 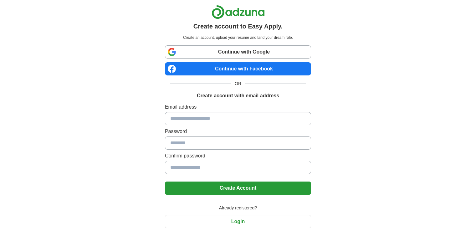 What do you see at coordinates (238, 26) in the screenshot?
I see `h1: Create account to Easy Apply.` at bounding box center [238, 26].